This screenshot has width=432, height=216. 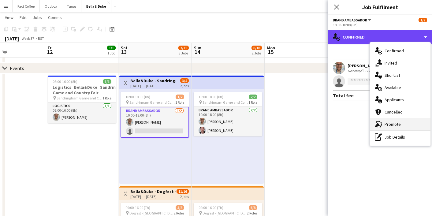 I want to click on div: Job Details, so click(x=401, y=137).